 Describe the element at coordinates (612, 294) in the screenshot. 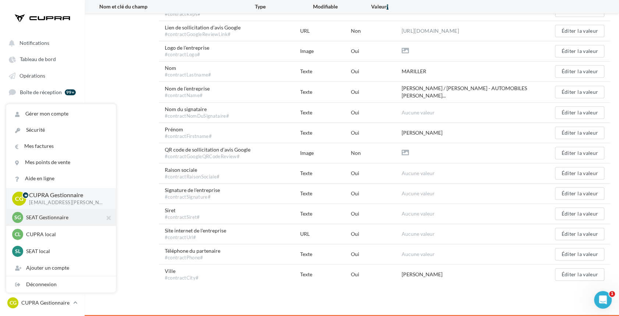

I see `span: 1` at that location.